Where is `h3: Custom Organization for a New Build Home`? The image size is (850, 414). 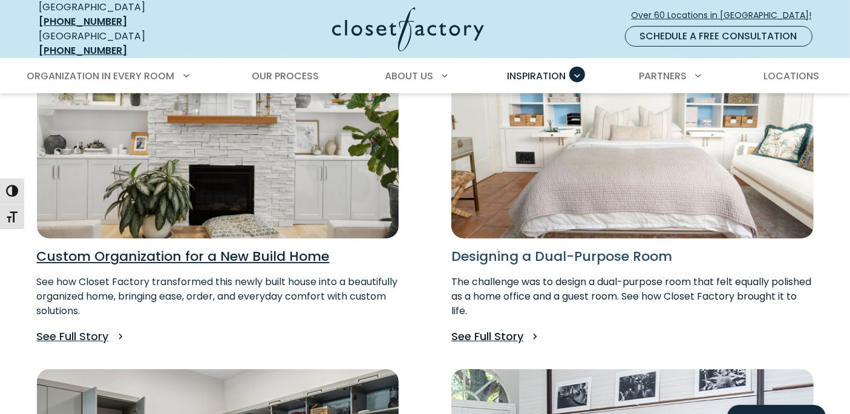 h3: Custom Organization for a New Build Home is located at coordinates (218, 256).